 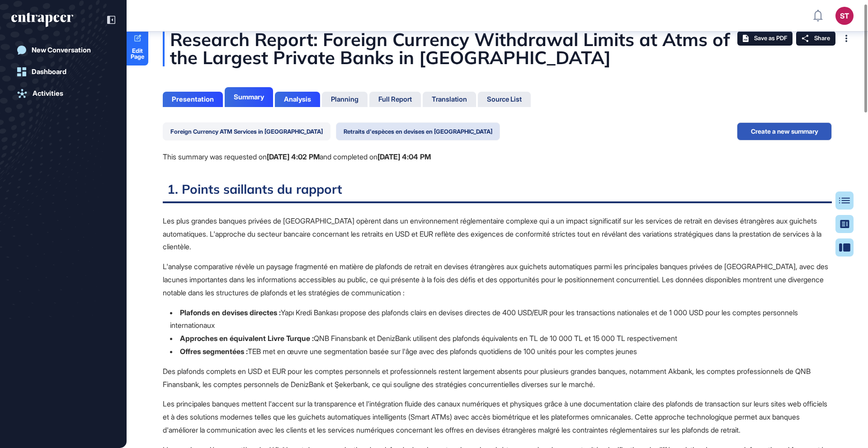 What do you see at coordinates (497, 49) in the screenshot?
I see `div: Research Report: Foreign Currency Withdrawal Limits at Atms of the Largest Private Banks in [GEOG...` at bounding box center [497, 49].